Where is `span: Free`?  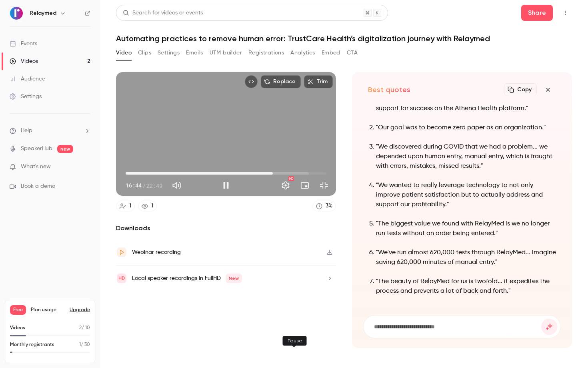
span: Free is located at coordinates (18, 310).